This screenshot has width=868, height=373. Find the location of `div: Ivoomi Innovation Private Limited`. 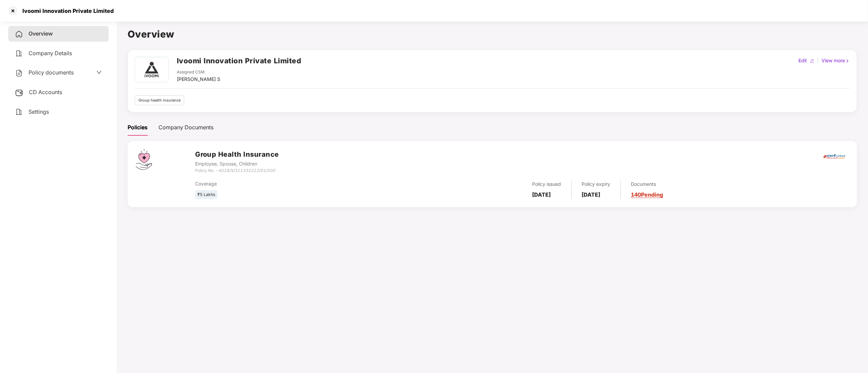

div: Ivoomi Innovation Private Limited is located at coordinates (65, 11).